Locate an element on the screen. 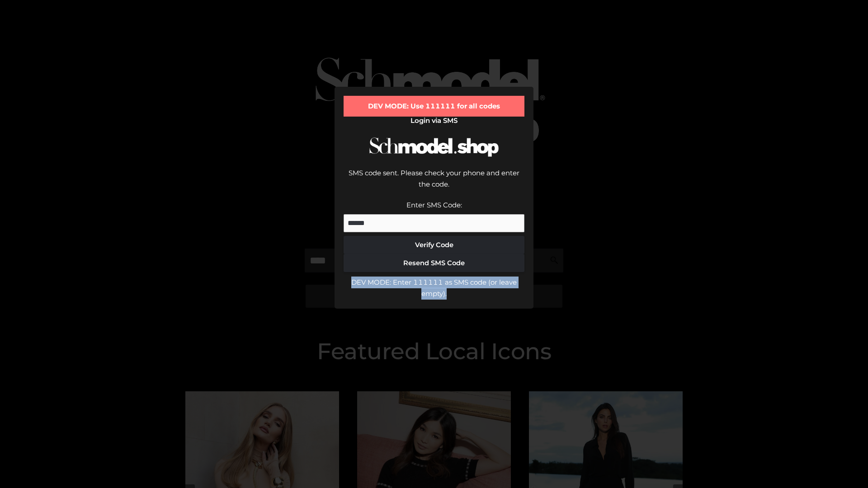 The height and width of the screenshot is (488, 868). button: Resend SMS Code is located at coordinates (434, 263).